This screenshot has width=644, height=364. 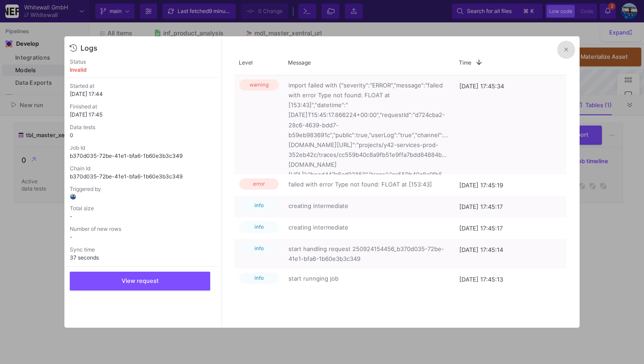 What do you see at coordinates (143, 148) in the screenshot?
I see `p: Job Id` at bounding box center [143, 148].